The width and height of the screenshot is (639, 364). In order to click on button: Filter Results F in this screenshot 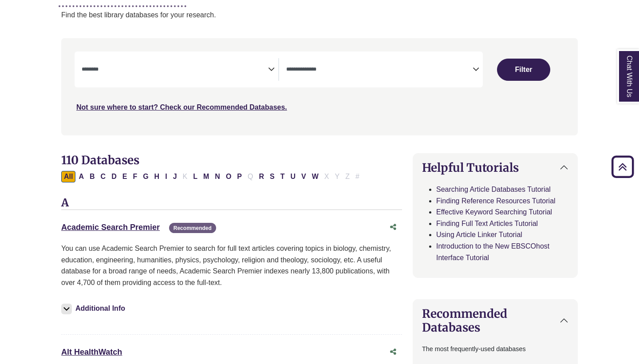, I will do `click(135, 177)`.